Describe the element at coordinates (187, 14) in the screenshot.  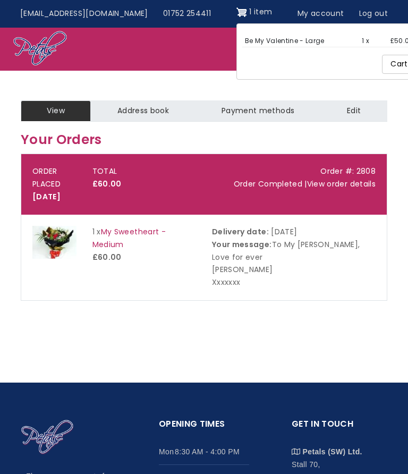
I see `a: 01752 254411` at that location.